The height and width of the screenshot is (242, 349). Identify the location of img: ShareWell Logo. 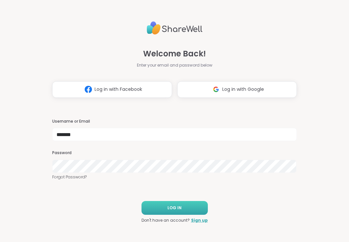
(175, 28).